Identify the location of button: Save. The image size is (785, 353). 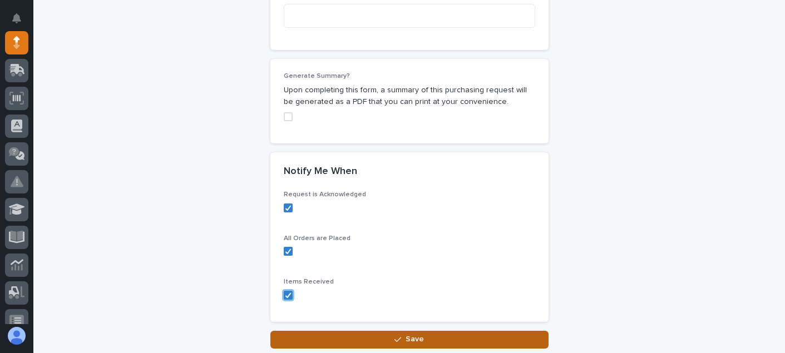
(409, 340).